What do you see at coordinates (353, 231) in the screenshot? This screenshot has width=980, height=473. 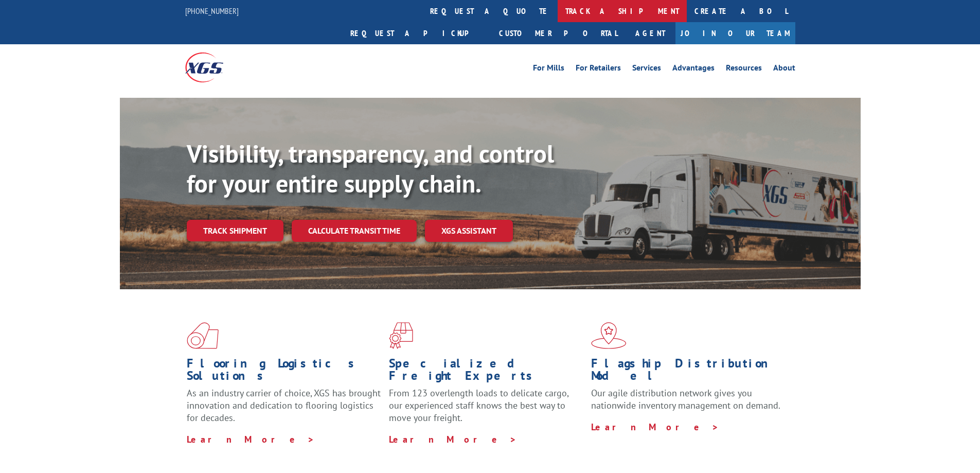 I see `a: Calculate transit time` at bounding box center [353, 231].